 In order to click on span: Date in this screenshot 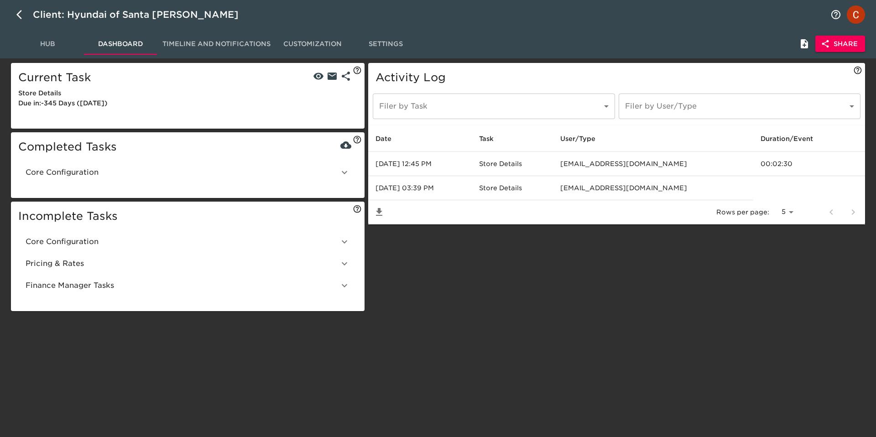, I will do `click(389, 139)`.